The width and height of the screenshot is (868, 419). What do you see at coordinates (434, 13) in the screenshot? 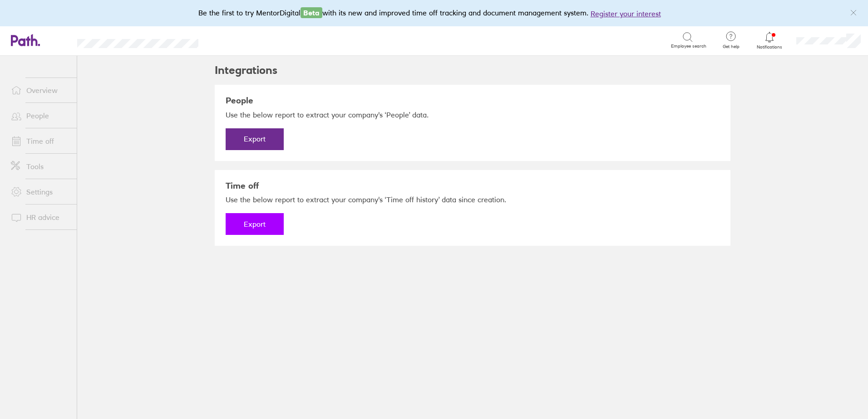
I see `div: Be the first to try MentorDigital with its new and improved time off tracking and document manage...` at bounding box center [434, 13].